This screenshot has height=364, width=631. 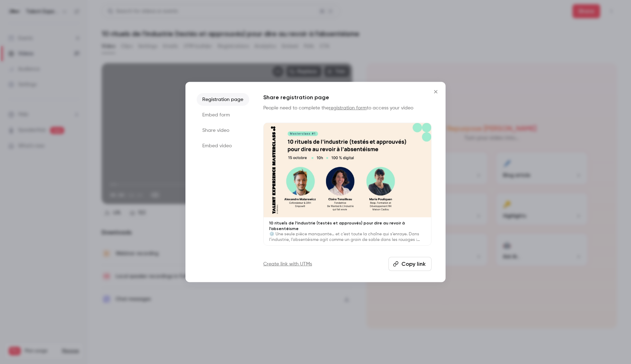 I want to click on p: ⚙️ Une seule pièce manquante… et c’est toute la chaîne qui s’enraye. Dans l’industrie, l’absentéi..., so click(x=347, y=237).